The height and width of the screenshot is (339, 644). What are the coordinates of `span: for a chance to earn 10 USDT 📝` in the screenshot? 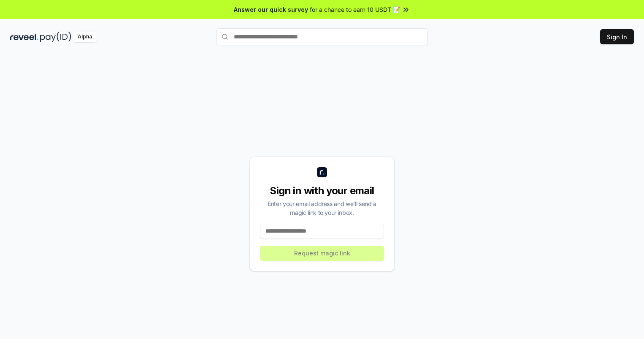 It's located at (355, 9).